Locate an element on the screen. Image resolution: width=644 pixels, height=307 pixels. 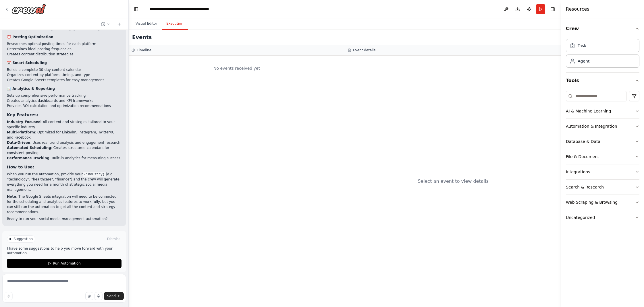
div: Integrations is located at coordinates (578, 172).